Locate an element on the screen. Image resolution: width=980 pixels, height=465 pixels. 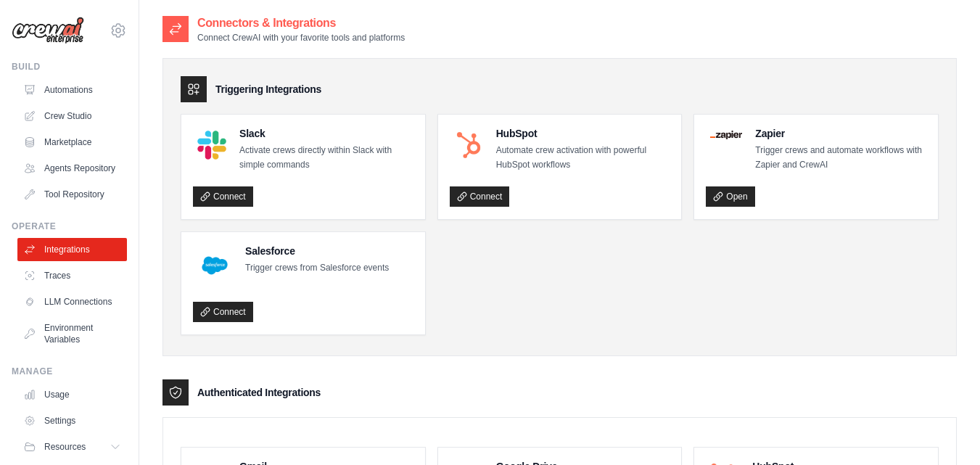
h4: HubSpot is located at coordinates (583, 134).